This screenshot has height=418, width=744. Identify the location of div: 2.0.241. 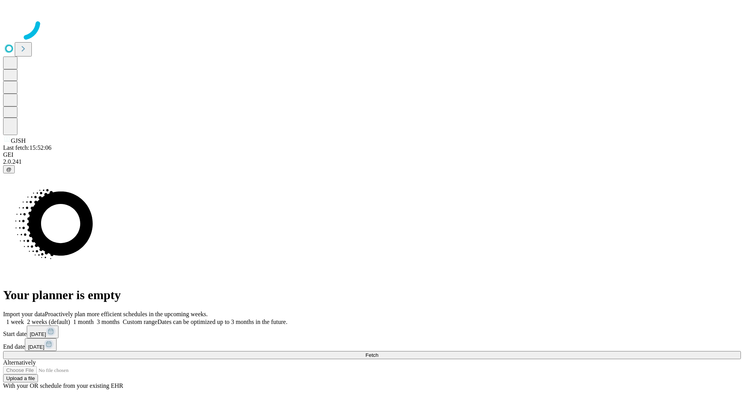
(372, 162).